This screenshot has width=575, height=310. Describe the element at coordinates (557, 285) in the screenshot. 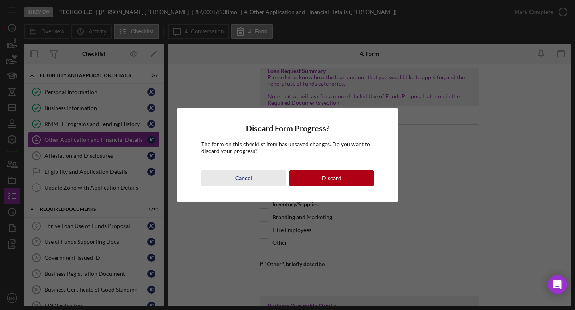

I see `div: Open Intercom Messenger` at that location.